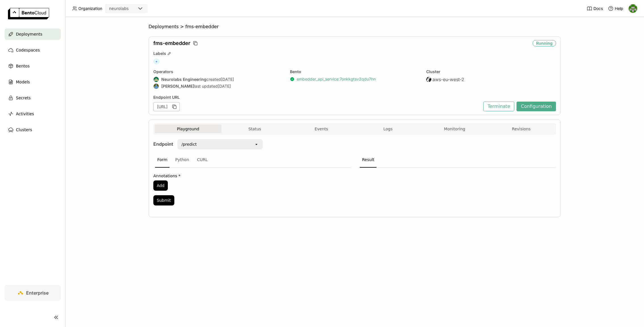 The height and width of the screenshot is (327, 644). What do you see at coordinates (198, 144) in the screenshot?
I see `input: Selected /predict.` at bounding box center [198, 144].